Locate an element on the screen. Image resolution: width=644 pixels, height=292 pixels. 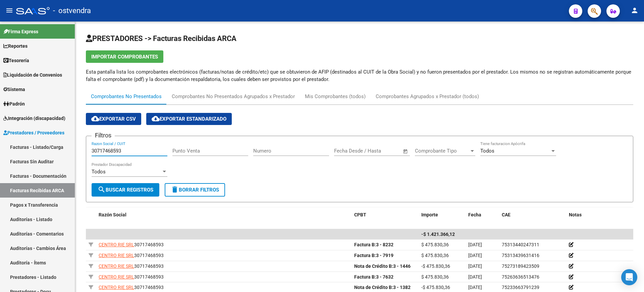
span: 75273189423509 is located at coordinates (521, 266).